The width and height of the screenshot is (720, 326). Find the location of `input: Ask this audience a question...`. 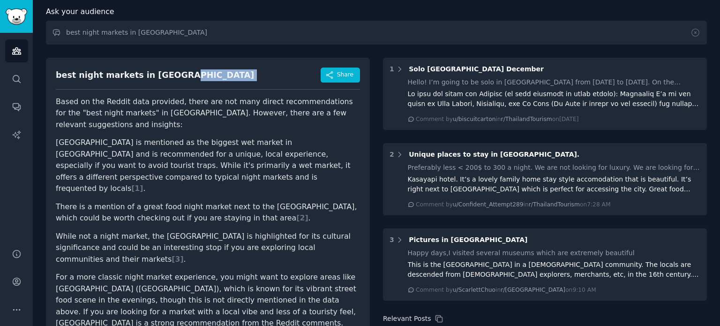

input: Ask this audience a question... is located at coordinates (376, 32).